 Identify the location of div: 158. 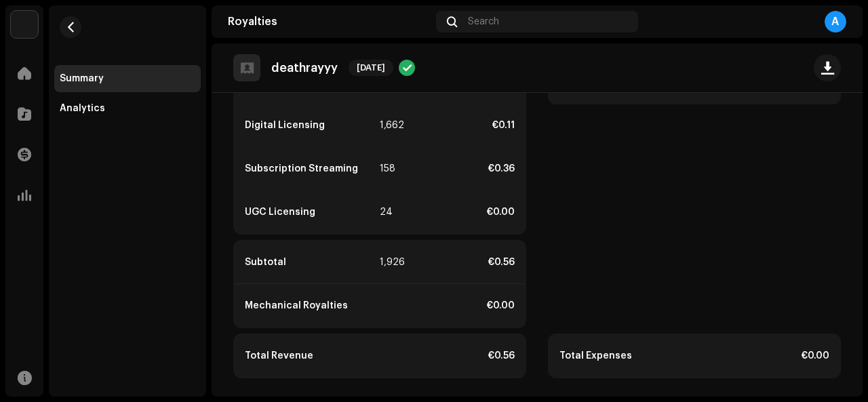
(392, 169).